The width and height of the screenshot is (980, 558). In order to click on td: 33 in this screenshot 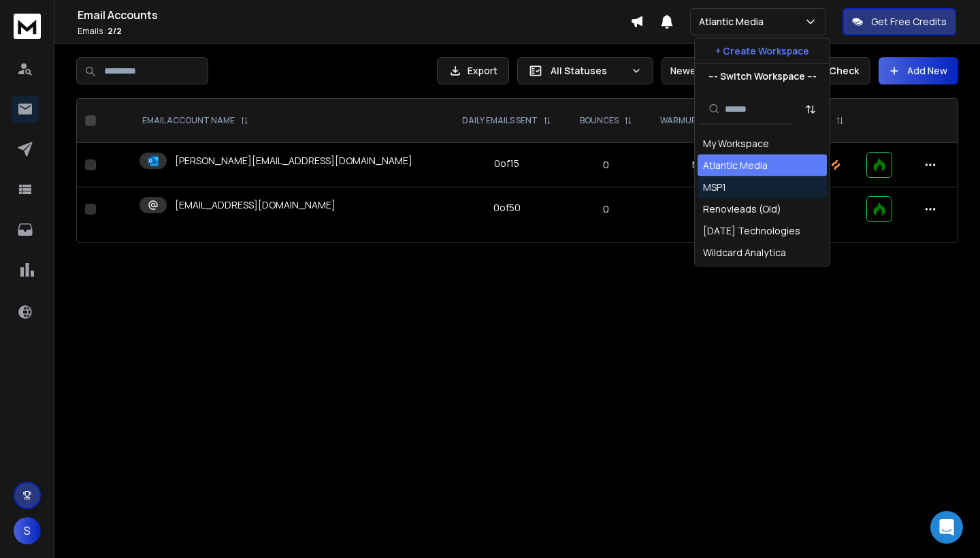, I will do `click(701, 209)`.